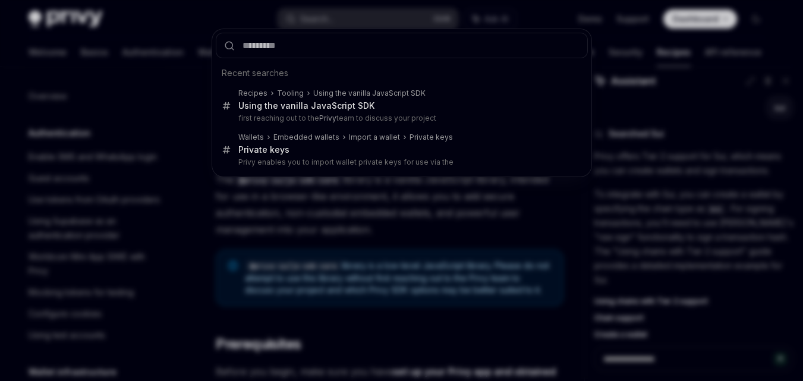 This screenshot has width=803, height=381. Describe the element at coordinates (262, 149) in the screenshot. I see `b: Private key` at that location.